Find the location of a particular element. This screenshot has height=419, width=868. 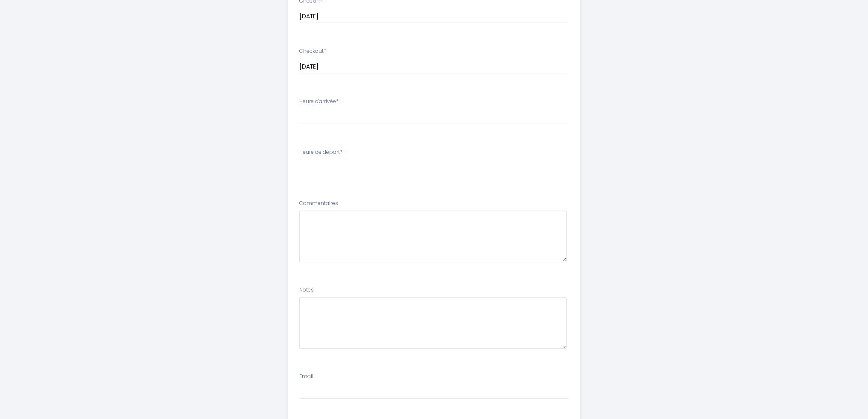

label: Heure de départ is located at coordinates (321, 152).